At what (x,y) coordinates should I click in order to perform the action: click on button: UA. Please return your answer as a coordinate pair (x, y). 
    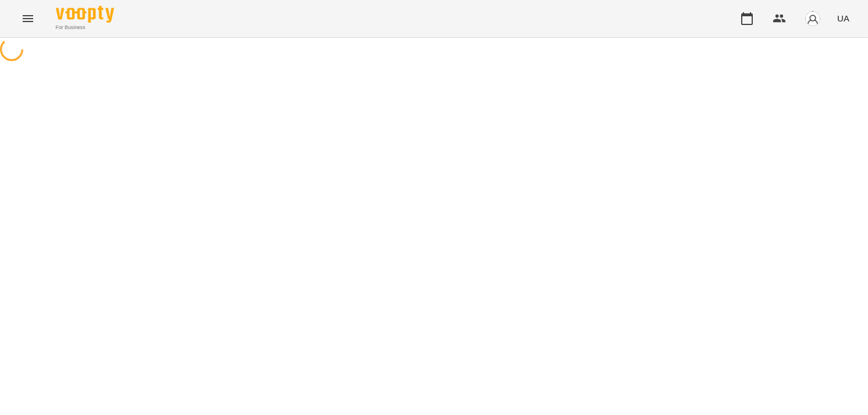
    Looking at the image, I should click on (843, 18).